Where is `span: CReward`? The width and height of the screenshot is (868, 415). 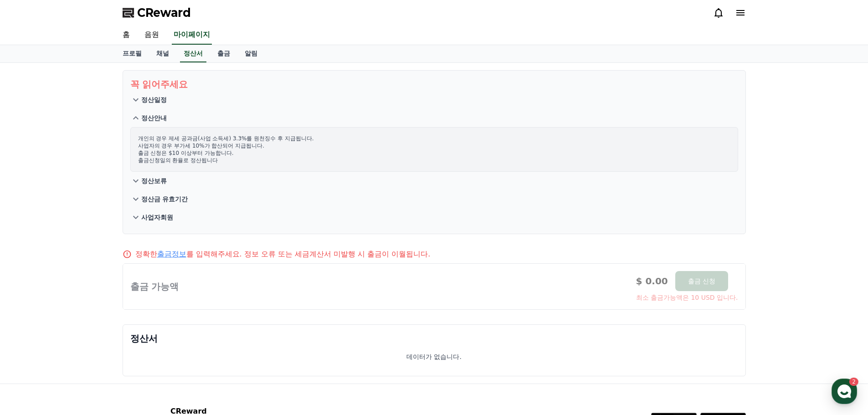
span: CReward is located at coordinates (164, 13).